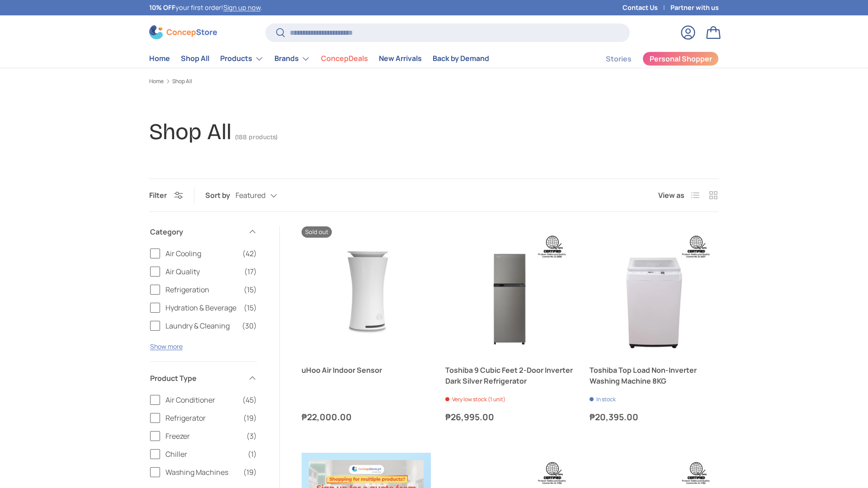 This screenshot has height=488, width=868. I want to click on span: Filter, so click(158, 195).